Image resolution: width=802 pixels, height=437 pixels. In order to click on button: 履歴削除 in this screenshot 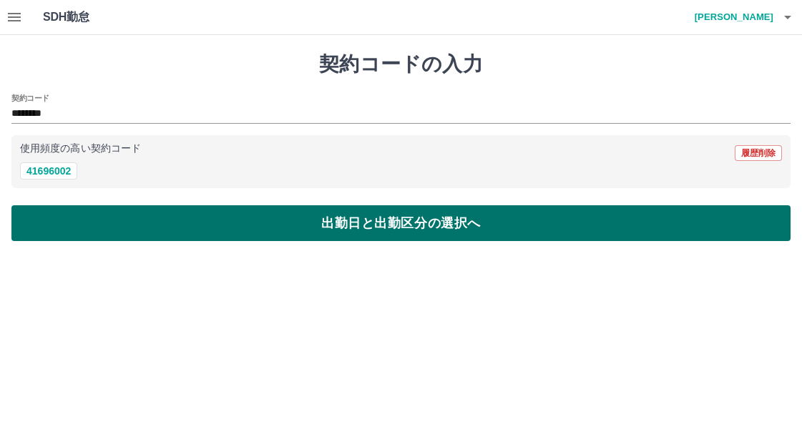, I will do `click(758, 153)`.